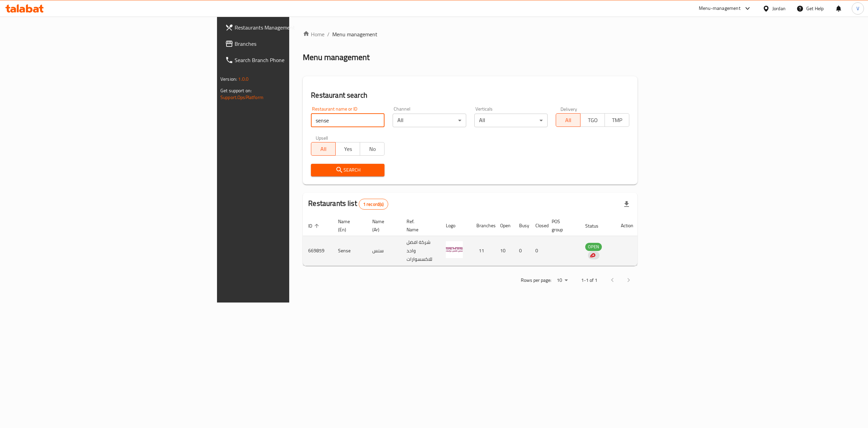 This screenshot has width=868, height=428. I want to click on a: Branches, so click(291, 44).